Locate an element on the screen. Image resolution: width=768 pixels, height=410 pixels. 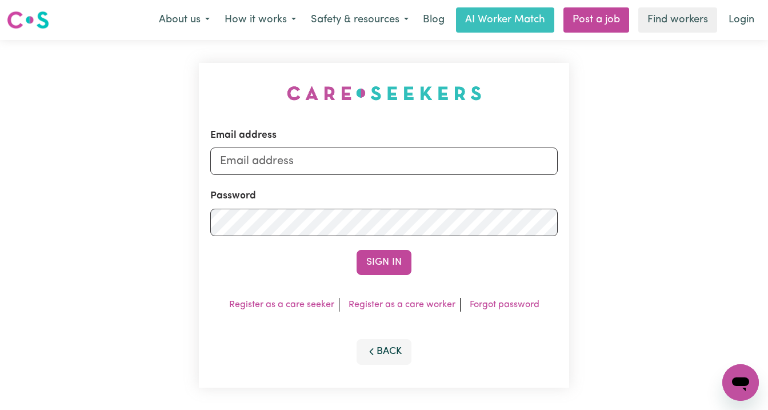
label: Email address is located at coordinates (244, 135).